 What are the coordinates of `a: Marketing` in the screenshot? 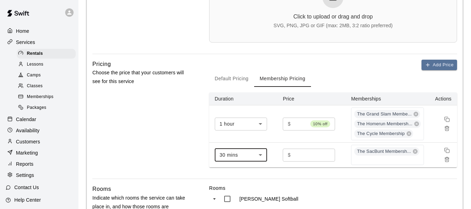 It's located at (39, 153).